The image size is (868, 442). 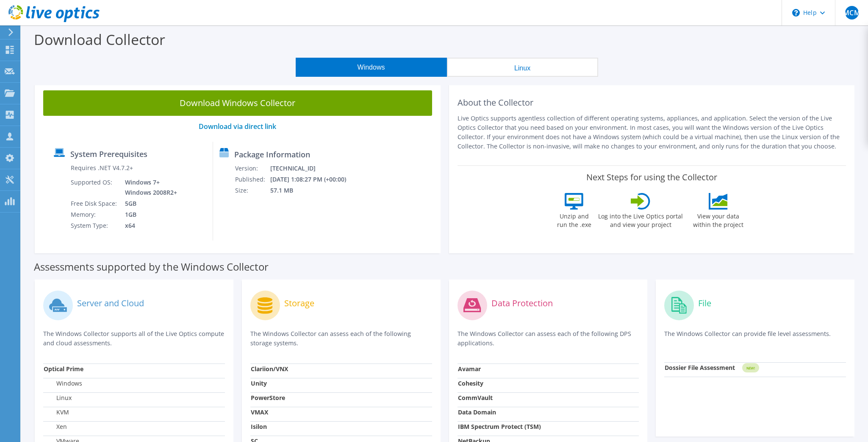 What do you see at coordinates (94, 225) in the screenshot?
I see `td: System Type:` at bounding box center [94, 225].